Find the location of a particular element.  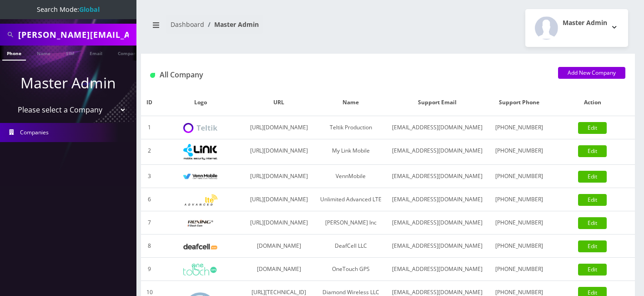

img: VennMobile is located at coordinates (201, 177).